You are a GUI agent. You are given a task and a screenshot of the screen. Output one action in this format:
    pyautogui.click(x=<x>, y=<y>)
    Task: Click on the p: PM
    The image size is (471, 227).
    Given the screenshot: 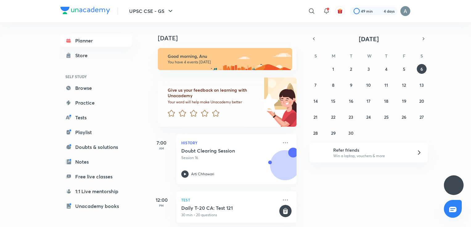 What is the action you would take?
    pyautogui.click(x=161, y=206)
    